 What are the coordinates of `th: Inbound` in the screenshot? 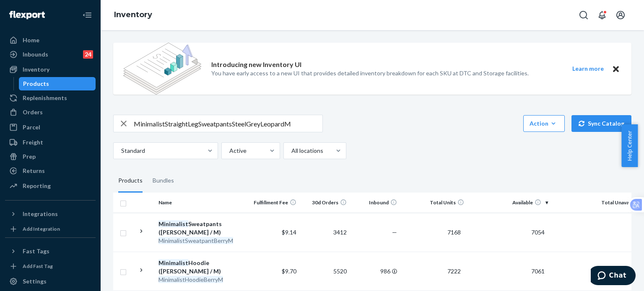 It's located at (375, 202).